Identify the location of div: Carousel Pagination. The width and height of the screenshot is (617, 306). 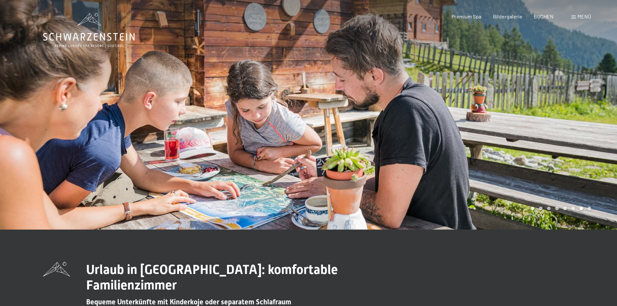
(560, 208).